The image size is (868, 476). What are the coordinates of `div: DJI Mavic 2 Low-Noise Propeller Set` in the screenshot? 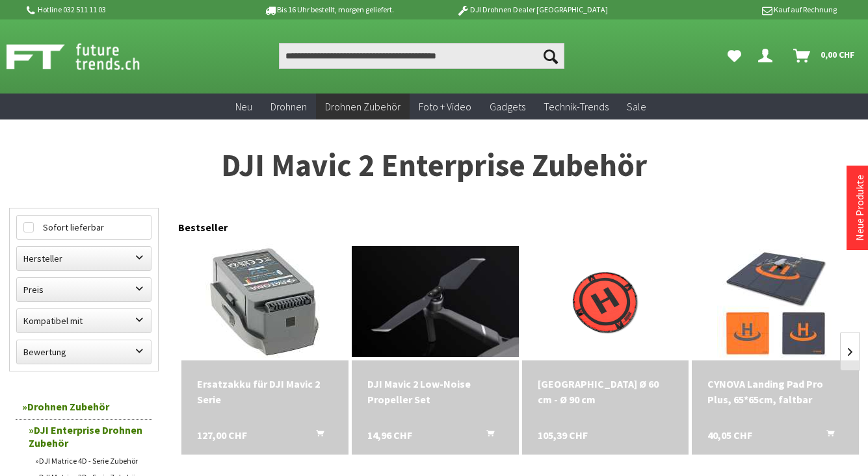 It's located at (435, 392).